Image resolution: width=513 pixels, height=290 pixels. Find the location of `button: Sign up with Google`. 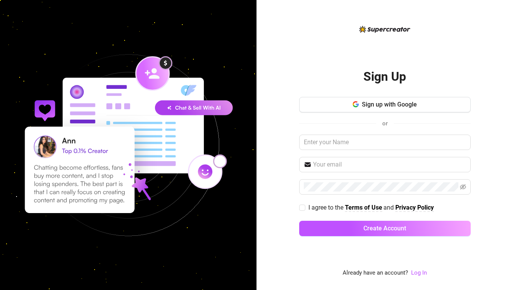

button: Sign up with Google is located at coordinates (385, 105).